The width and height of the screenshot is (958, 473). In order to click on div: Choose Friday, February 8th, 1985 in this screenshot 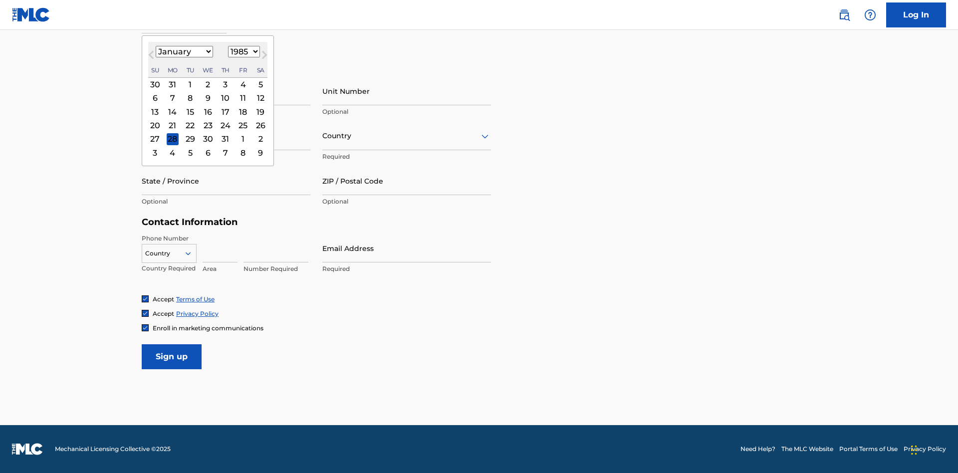, I will do `click(243, 153)`.